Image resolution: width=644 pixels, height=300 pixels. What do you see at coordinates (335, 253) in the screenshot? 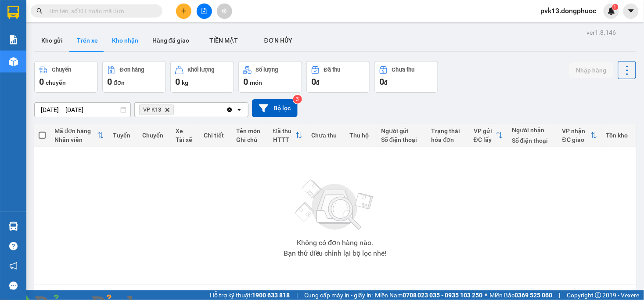
I see `div: Bạn thử điều chỉnh lại bộ lọc nhé!` at bounding box center [335, 253].